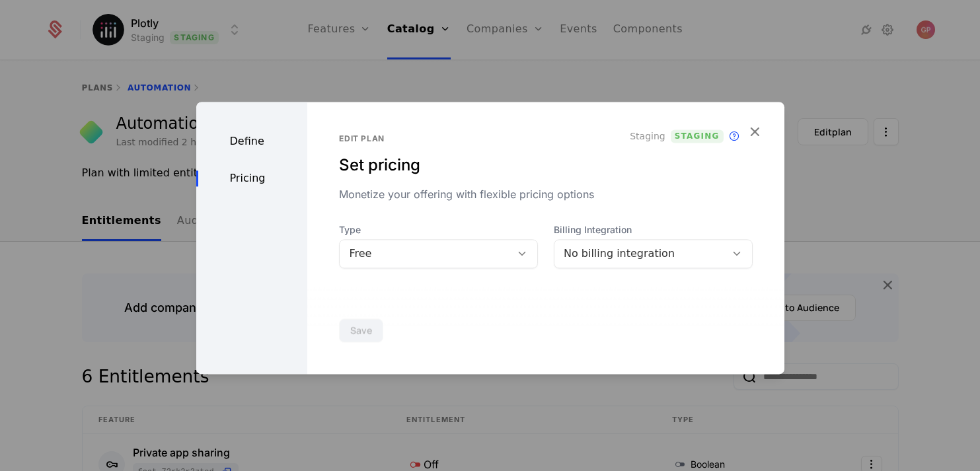 The width and height of the screenshot is (980, 471). I want to click on div: Edit plan, so click(545, 138).